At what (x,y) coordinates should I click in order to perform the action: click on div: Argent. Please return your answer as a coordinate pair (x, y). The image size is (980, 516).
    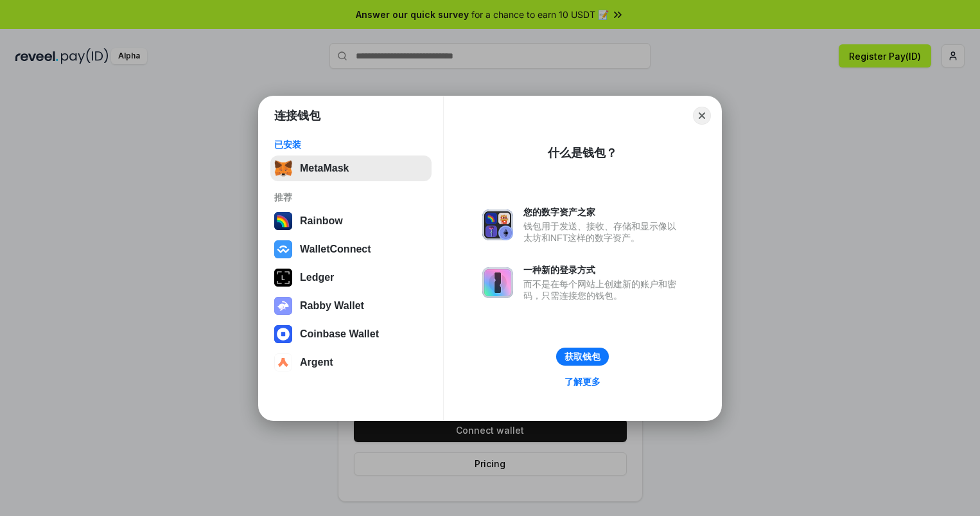
    Looking at the image, I should click on (317, 362).